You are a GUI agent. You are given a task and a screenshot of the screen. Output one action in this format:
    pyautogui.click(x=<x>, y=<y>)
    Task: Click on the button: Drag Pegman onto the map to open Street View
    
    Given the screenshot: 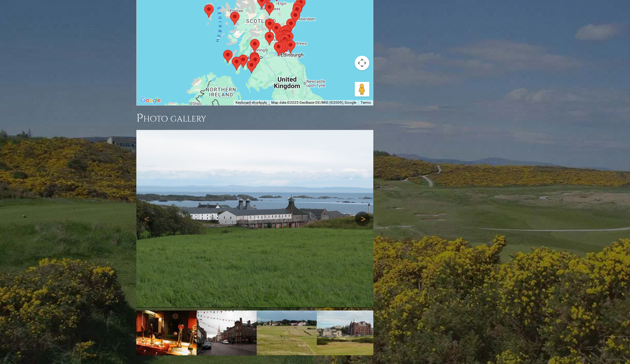 What is the action you would take?
    pyautogui.click(x=362, y=89)
    